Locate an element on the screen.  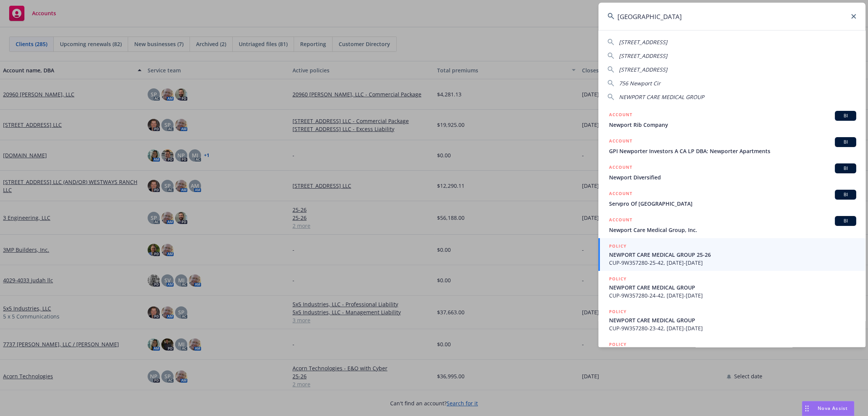
span: Newport Diversified is located at coordinates (733, 177).